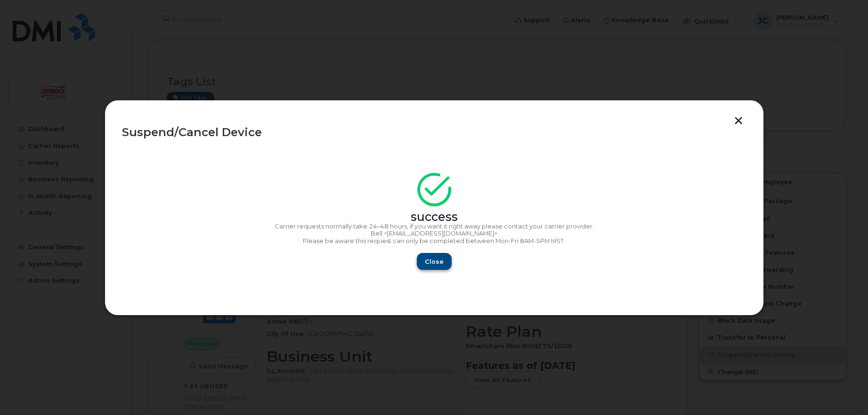 Image resolution: width=868 pixels, height=415 pixels. Describe the element at coordinates (434, 261) in the screenshot. I see `span: Close` at that location.